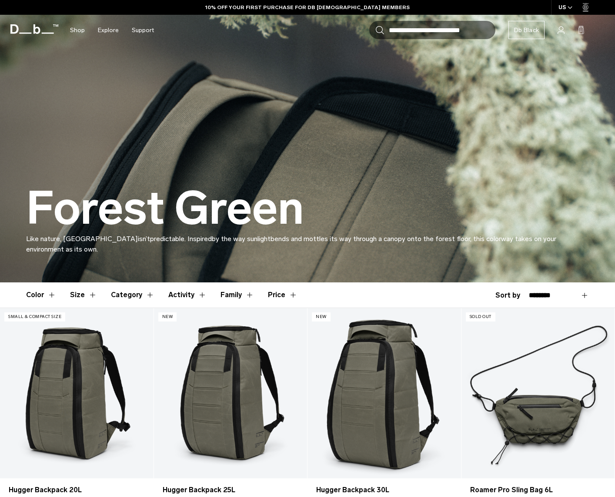 Image resolution: width=615 pixels, height=497 pixels. What do you see at coordinates (480, 317) in the screenshot?
I see `p: Sold Out` at bounding box center [480, 317].